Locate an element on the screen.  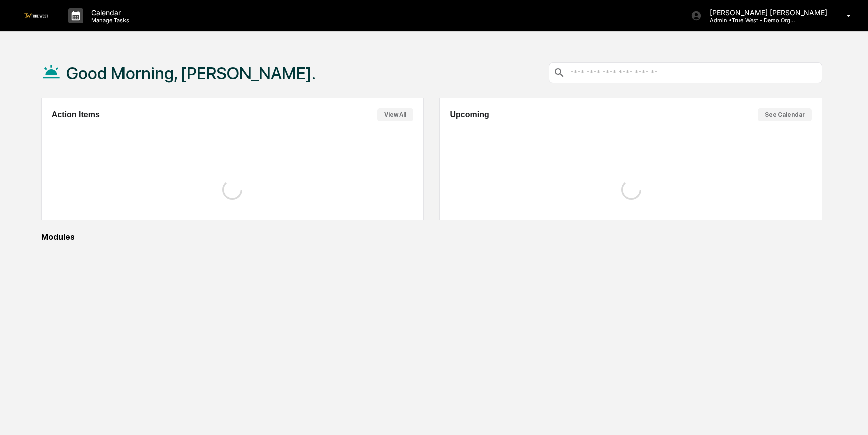
h2: Action Items is located at coordinates (75, 115).